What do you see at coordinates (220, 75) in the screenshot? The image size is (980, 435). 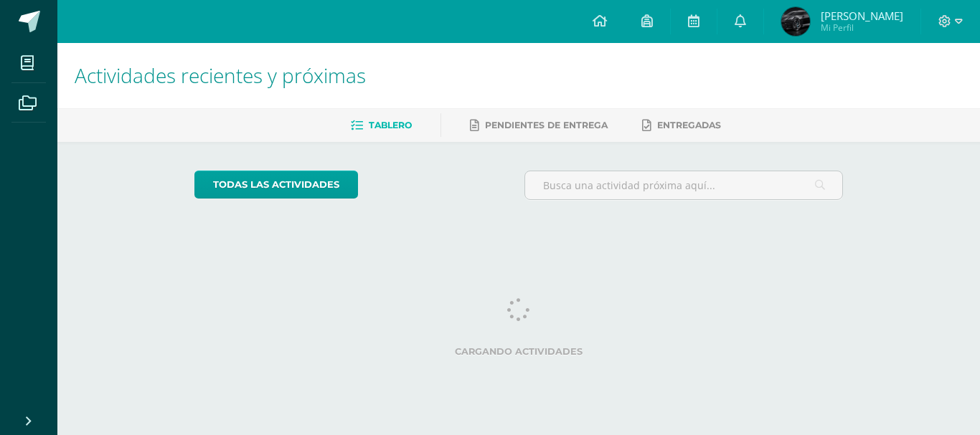 I see `span: Actividades recientes y próximas` at bounding box center [220, 75].